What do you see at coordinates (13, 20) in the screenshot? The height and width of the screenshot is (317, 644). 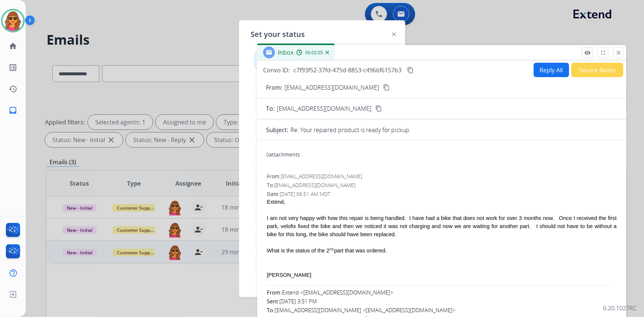 I see `img: avatar` at bounding box center [13, 20].